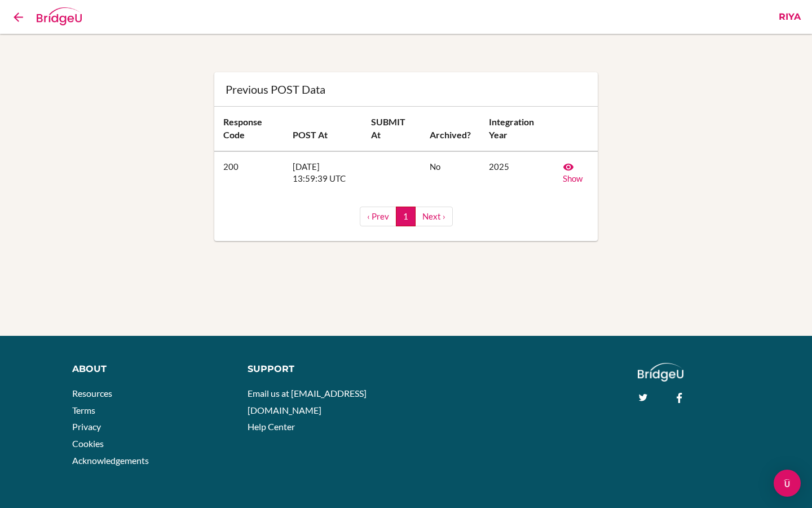 The image size is (812, 508). I want to click on td: No, so click(450, 173).